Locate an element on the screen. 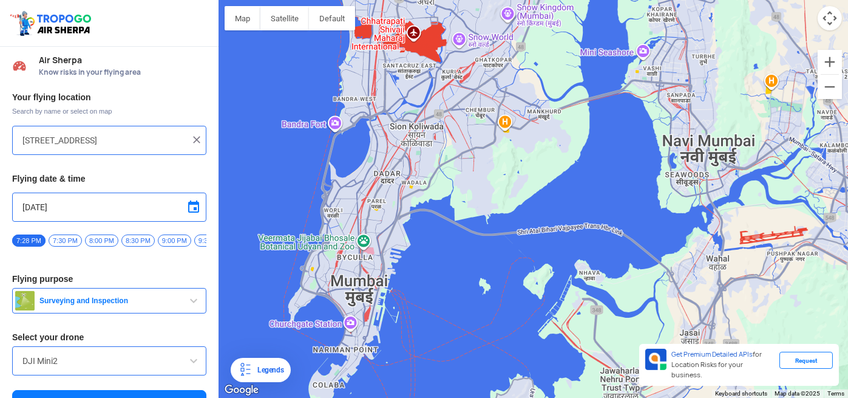  div: Request is located at coordinates (807, 360).